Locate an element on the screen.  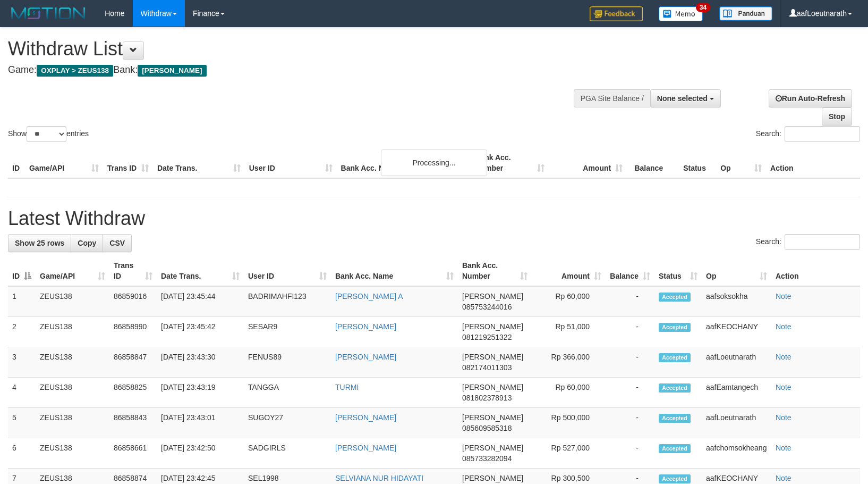
th: ID is located at coordinates (17, 163).